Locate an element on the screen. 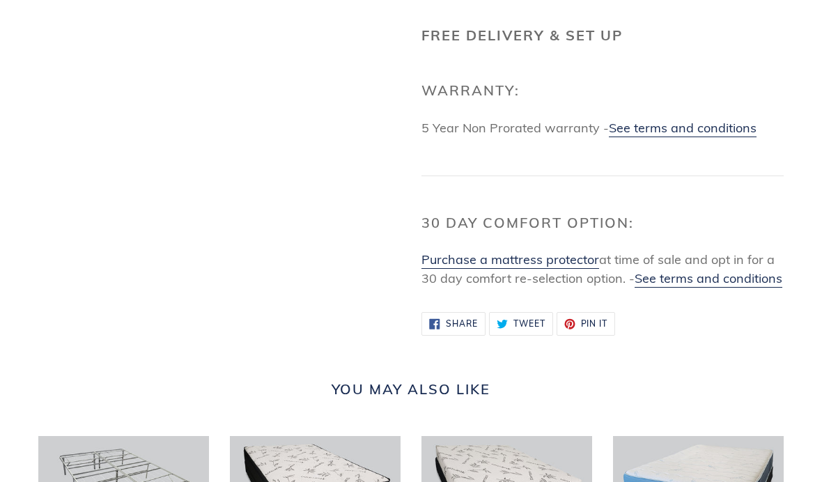 The image size is (822, 482). p: at time of sale and opt in for a 30 day comfort re-selection option. - is located at coordinates (603, 269).